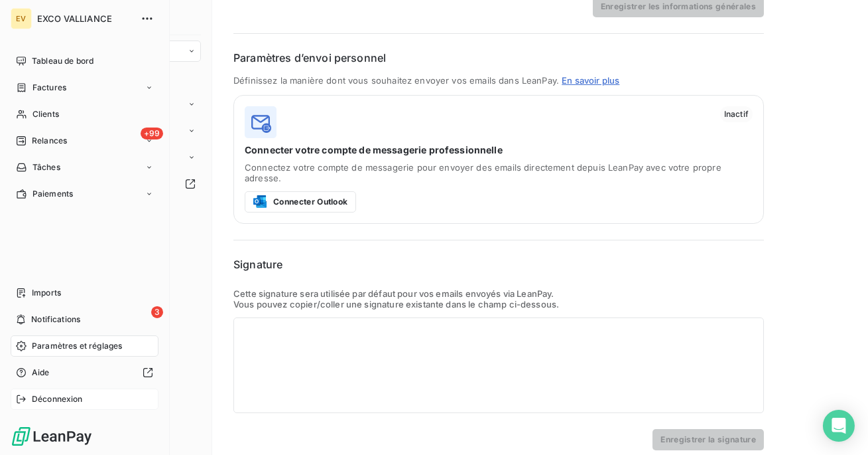  Describe the element at coordinates (52, 437) in the screenshot. I see `img: Logo LeanPay` at that location.